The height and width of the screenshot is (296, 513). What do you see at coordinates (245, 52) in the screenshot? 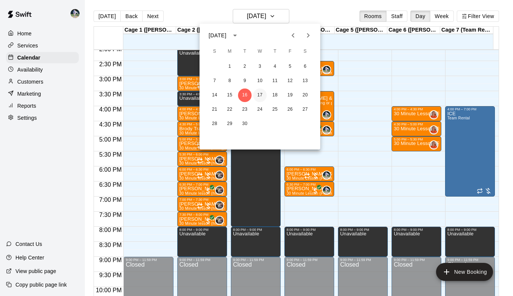
I see `span: Tuesday` at bounding box center [245, 52].